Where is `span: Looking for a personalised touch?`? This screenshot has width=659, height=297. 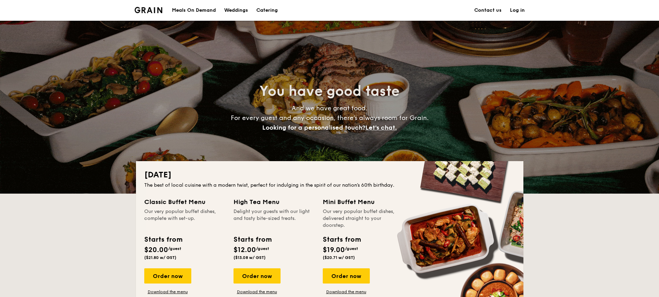
span: Looking for a personalised touch? is located at coordinates (314, 128).